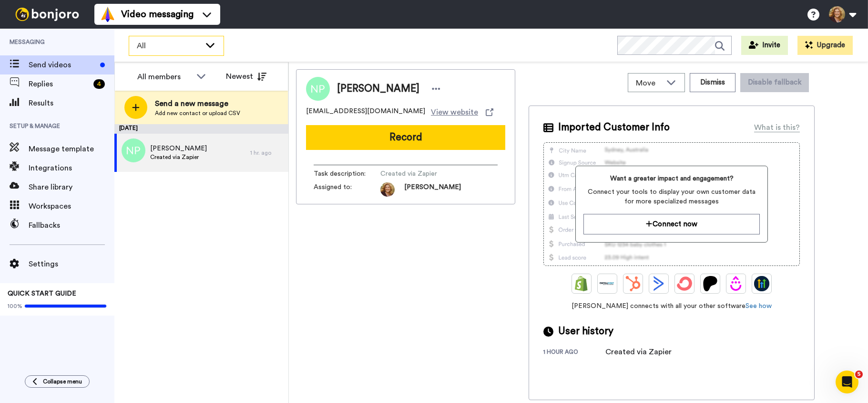 This screenshot has height=403, width=868. I want to click on span: Send videos, so click(63, 65).